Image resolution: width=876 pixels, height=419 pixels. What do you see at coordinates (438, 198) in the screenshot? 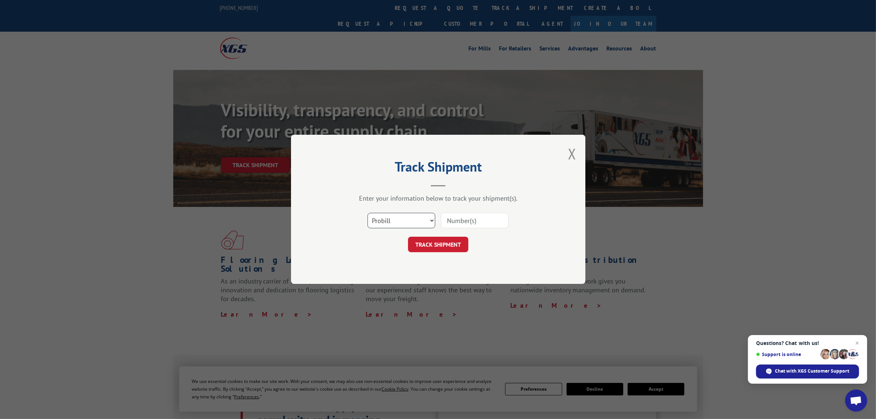
I see `div: Enter your information below to track your shipment(s).` at bounding box center [438, 198].